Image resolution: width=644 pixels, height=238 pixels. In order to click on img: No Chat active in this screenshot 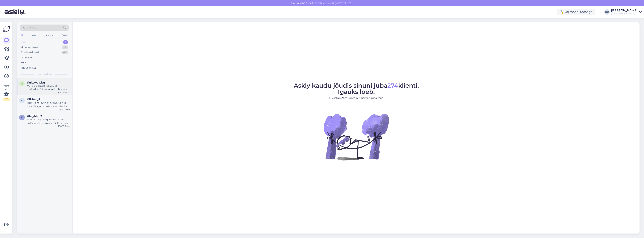, I will do `click(356, 137)`.